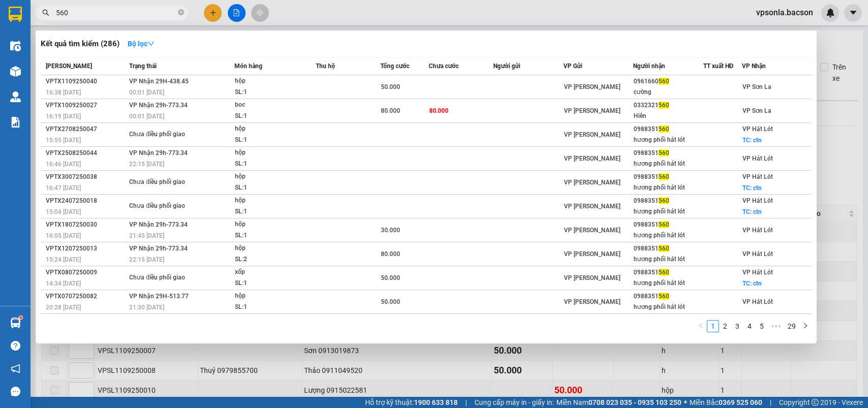 The width and height of the screenshot is (868, 408). What do you see at coordinates (86, 201) in the screenshot?
I see `div: VPTX2407250018` at bounding box center [86, 201].